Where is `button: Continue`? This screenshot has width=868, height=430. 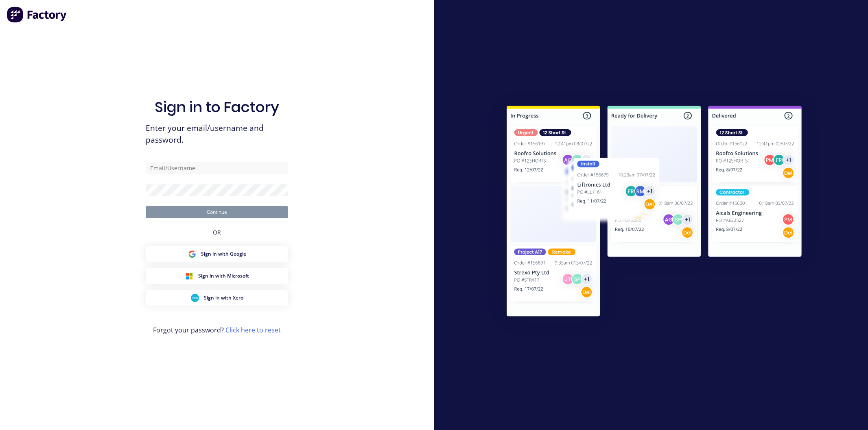
button: Continue is located at coordinates (217, 212).